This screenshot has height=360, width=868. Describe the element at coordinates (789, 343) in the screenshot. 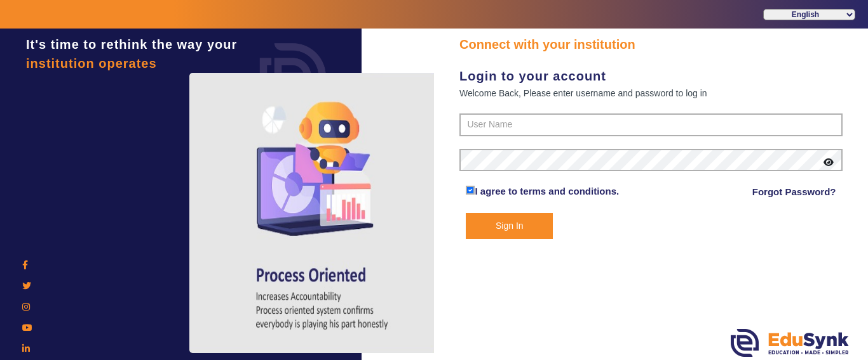

I see `img: edusynk.png` at that location.